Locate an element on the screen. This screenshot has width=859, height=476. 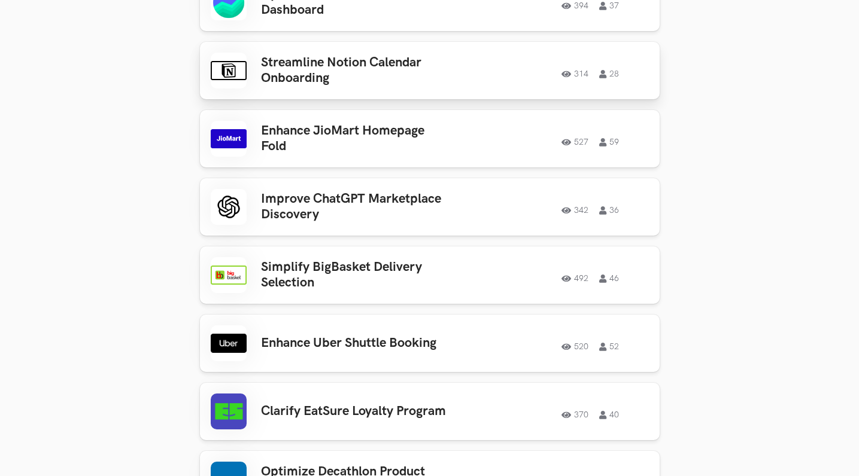
h3: Enhance Uber Shuttle Booking is located at coordinates (354, 344).